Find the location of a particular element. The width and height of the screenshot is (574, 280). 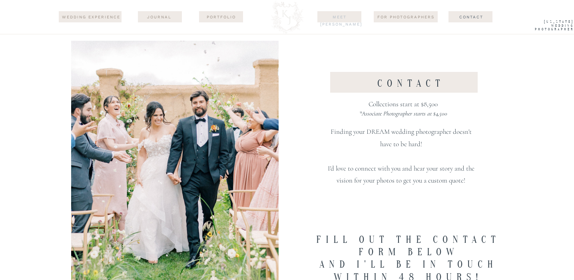

p: *Associate Photographer starts at $4,500 is located at coordinates (403, 114).